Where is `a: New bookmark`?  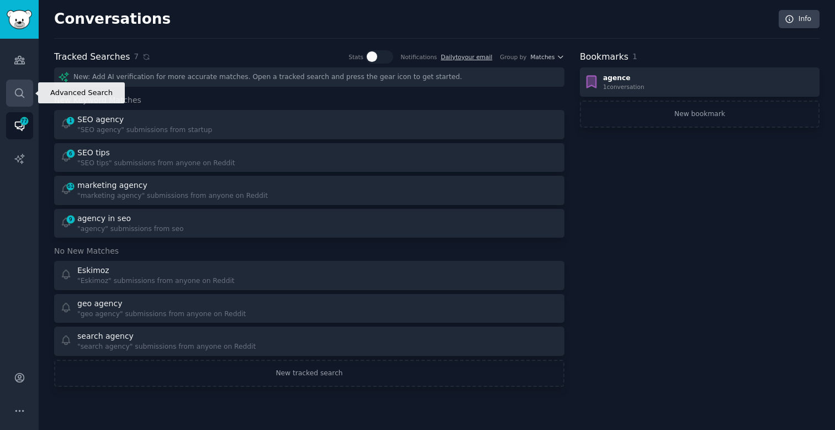
a: New bookmark is located at coordinates (700, 114).